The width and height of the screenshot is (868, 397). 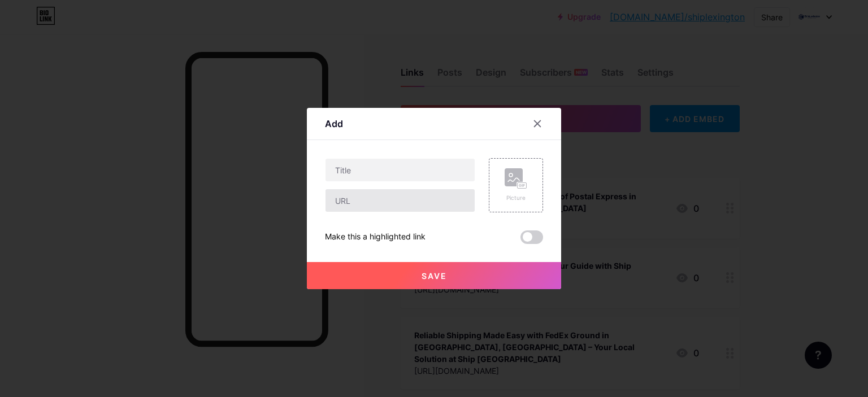 I want to click on input: Title, so click(x=400, y=170).